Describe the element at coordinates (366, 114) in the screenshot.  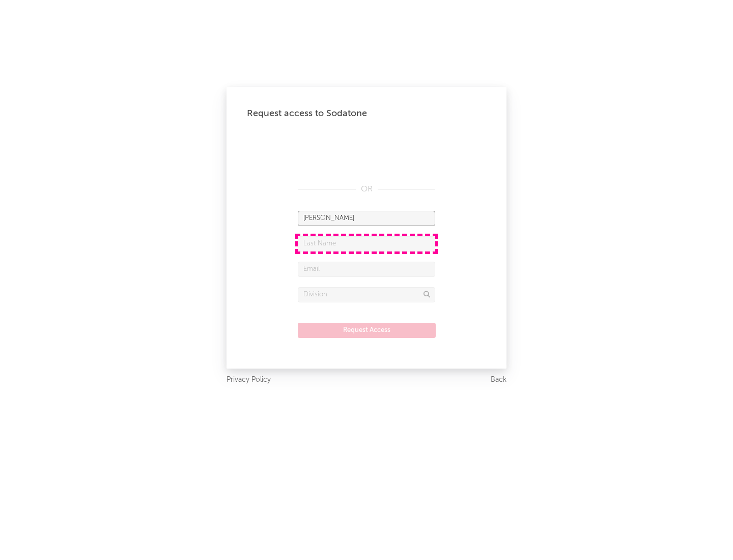
I see `div: Request access to Sodatone` at that location.